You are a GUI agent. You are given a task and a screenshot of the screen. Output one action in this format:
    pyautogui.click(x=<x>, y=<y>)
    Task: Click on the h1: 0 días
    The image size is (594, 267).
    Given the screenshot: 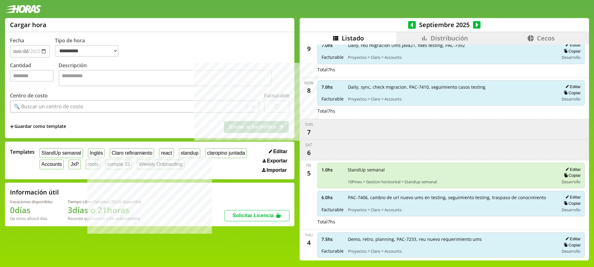 What is the action you would take?
    pyautogui.click(x=31, y=210)
    